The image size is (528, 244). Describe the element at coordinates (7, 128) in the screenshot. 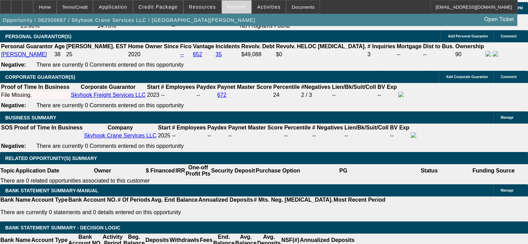

I see `th: SOS` at that location.